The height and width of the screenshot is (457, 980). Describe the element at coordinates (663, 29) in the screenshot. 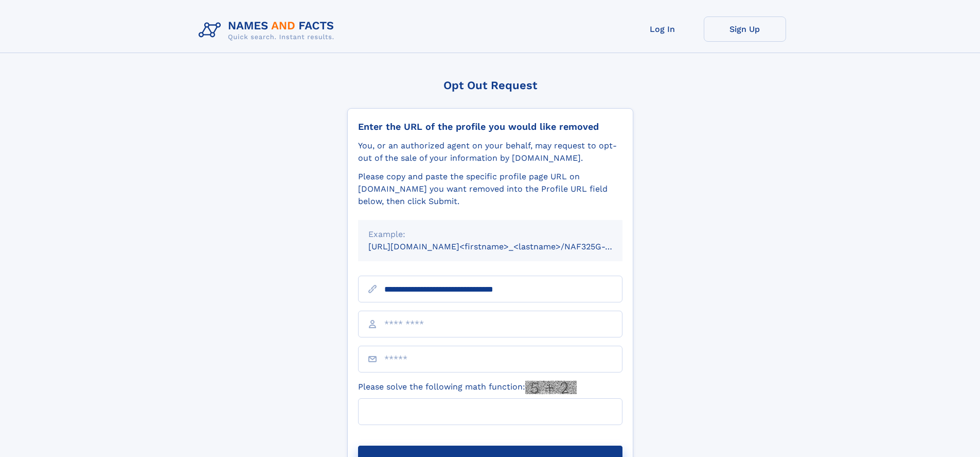

I see `a: Log In` at that location.